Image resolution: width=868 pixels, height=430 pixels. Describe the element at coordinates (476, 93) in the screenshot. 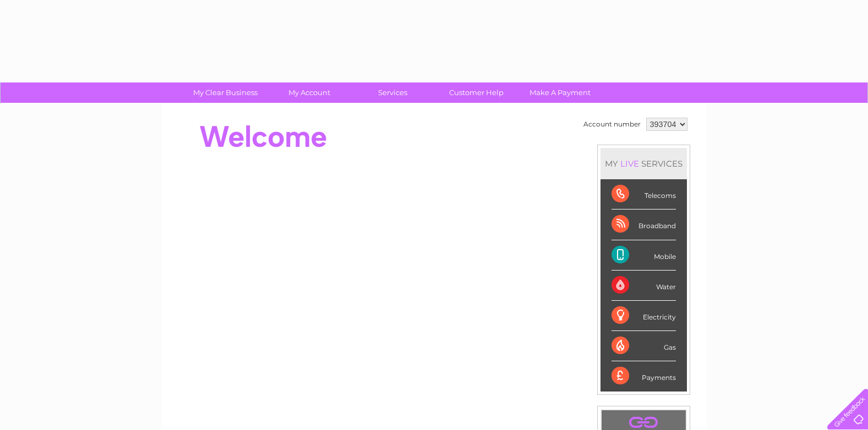

I see `a: Customer Help` at that location.